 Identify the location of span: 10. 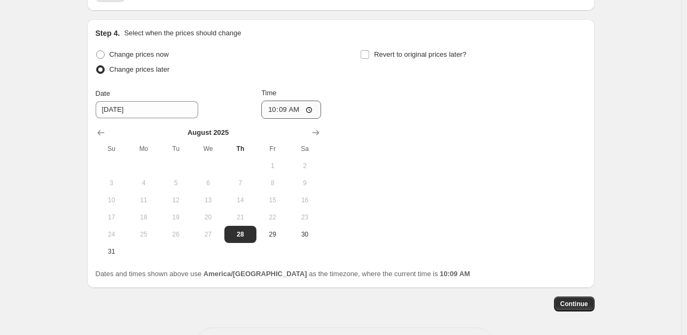
(112, 200).